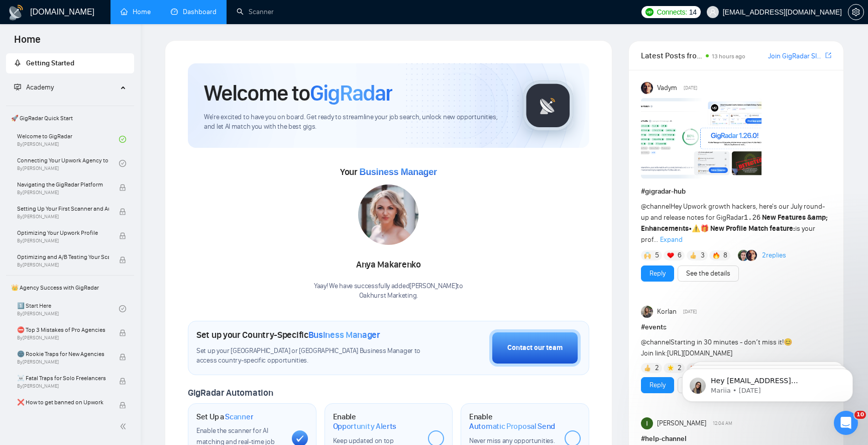 This screenshot has height=445, width=868. I want to click on a: setting, so click(856, 12).